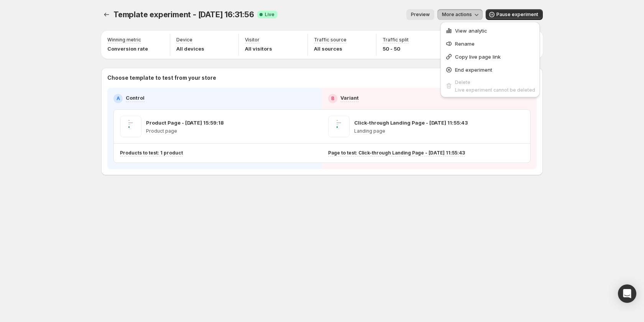 The height and width of the screenshot is (322, 644). What do you see at coordinates (457, 15) in the screenshot?
I see `span: More actions` at bounding box center [457, 15].